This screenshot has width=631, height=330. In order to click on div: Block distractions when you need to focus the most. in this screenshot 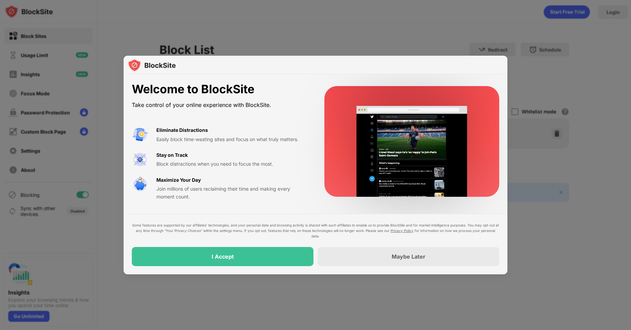, I will do `click(232, 164)`.